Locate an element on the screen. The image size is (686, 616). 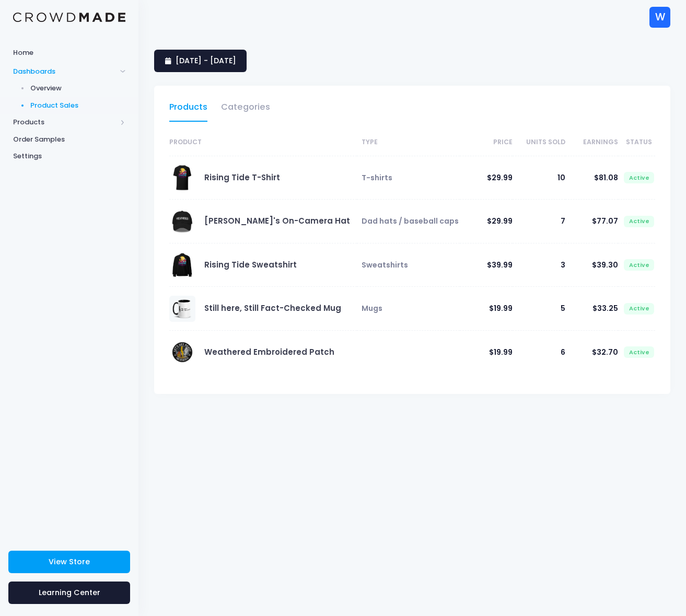
a: Weathered Embroidered Patch is located at coordinates (269, 352).